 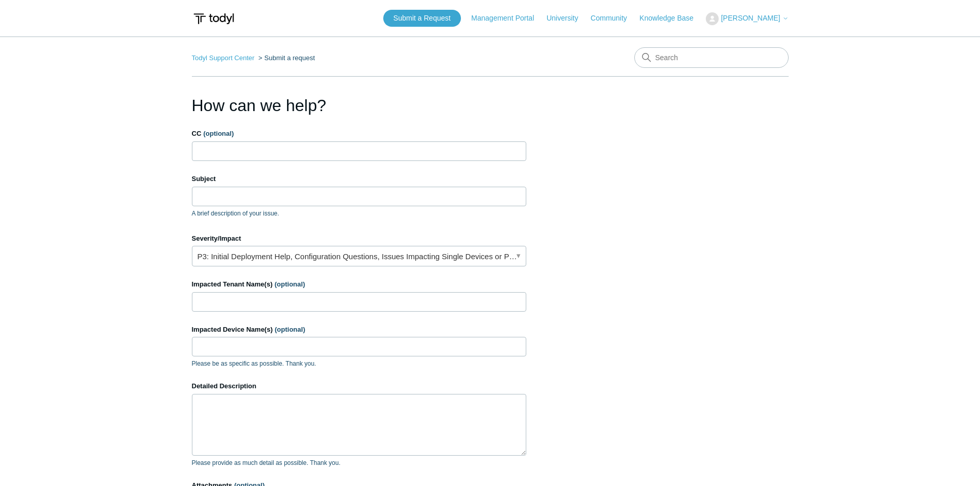 I want to click on a: Management Portal, so click(x=508, y=18).